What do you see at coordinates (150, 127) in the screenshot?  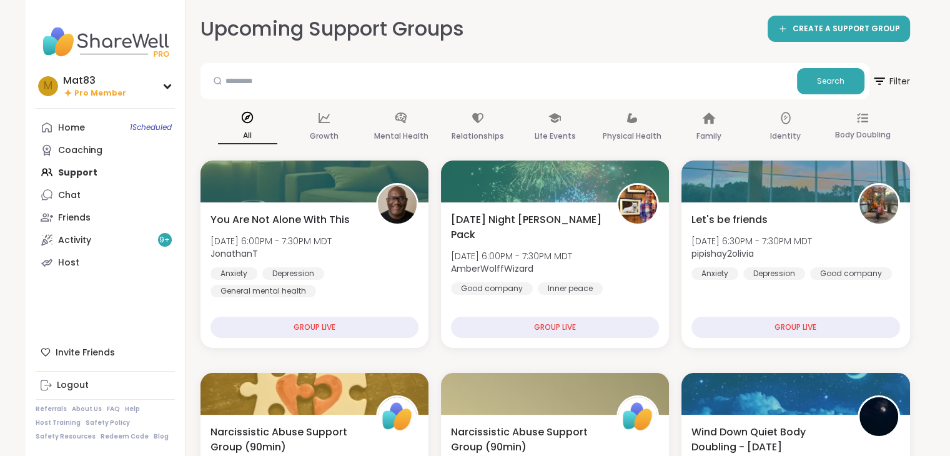 I see `span: 1 Scheduled` at bounding box center [150, 127].